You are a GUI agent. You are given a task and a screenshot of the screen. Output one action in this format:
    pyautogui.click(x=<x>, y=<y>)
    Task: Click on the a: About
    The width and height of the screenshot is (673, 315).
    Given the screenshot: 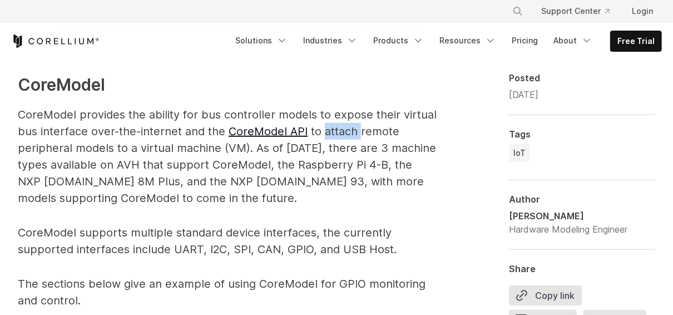 What is the action you would take?
    pyautogui.click(x=572, y=41)
    